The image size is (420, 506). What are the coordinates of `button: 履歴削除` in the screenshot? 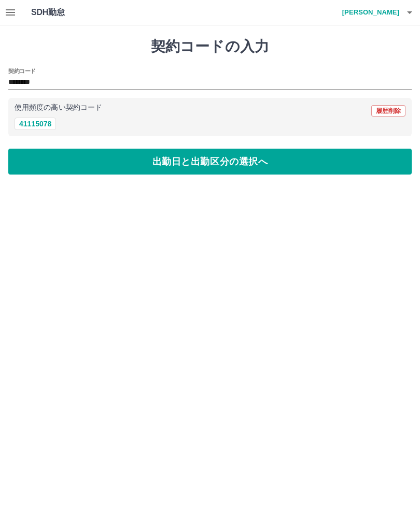 It's located at (389, 111).